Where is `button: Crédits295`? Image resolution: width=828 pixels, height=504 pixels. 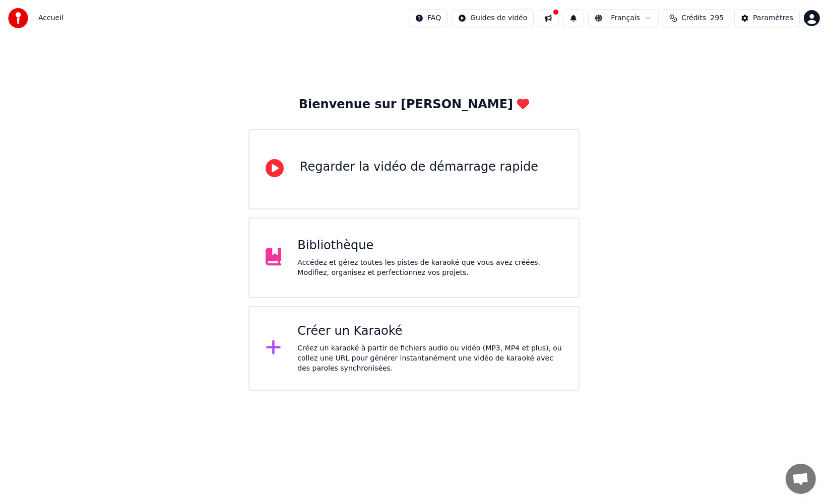
button: Crédits295 is located at coordinates (696, 18).